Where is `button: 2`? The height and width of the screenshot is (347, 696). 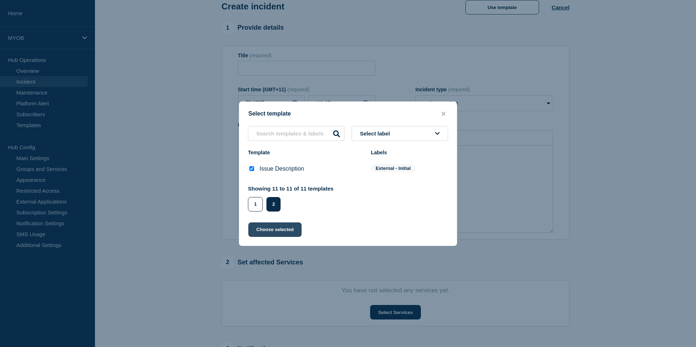 button: 2 is located at coordinates (273, 204).